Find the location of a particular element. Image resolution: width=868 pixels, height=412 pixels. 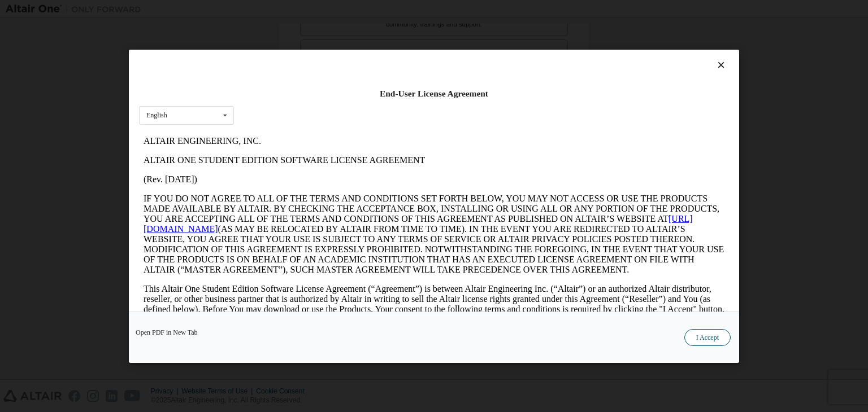

p: ALTAIR ENGINEERING, INC. is located at coordinates (295, 10).